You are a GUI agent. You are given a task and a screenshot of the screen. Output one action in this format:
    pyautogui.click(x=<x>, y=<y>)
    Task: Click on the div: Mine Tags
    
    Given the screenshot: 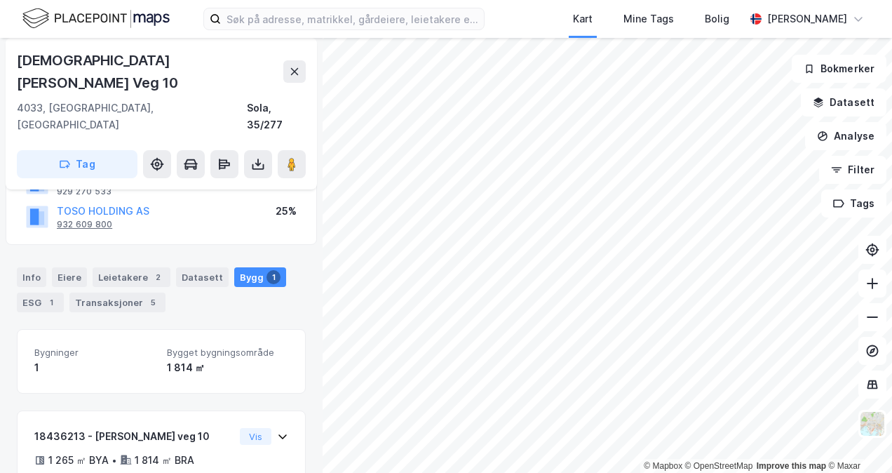 What is the action you would take?
    pyautogui.click(x=649, y=19)
    